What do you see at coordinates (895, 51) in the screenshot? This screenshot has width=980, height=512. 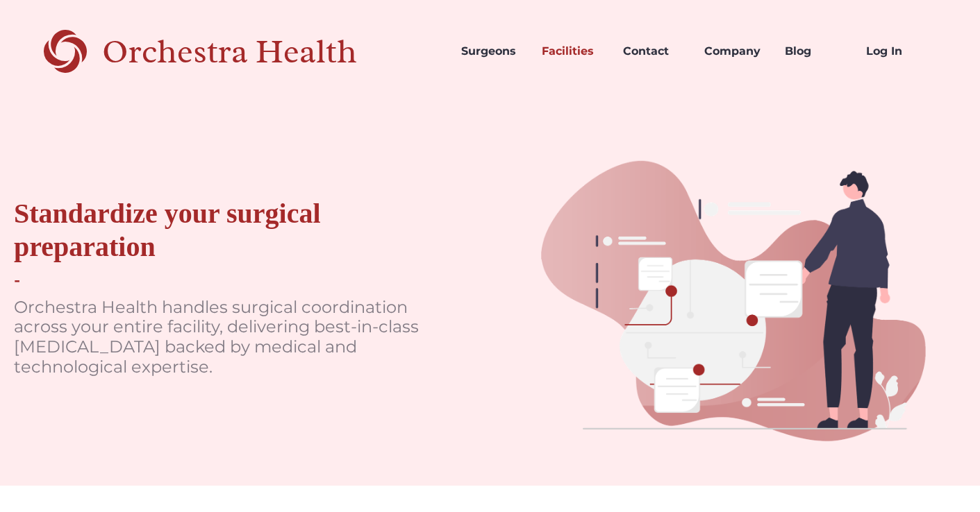 I see `a: Log In` at bounding box center [895, 51].